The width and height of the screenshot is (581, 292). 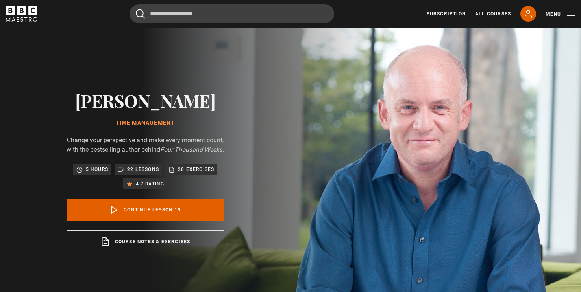 I want to click on h1: Time Management, so click(x=145, y=123).